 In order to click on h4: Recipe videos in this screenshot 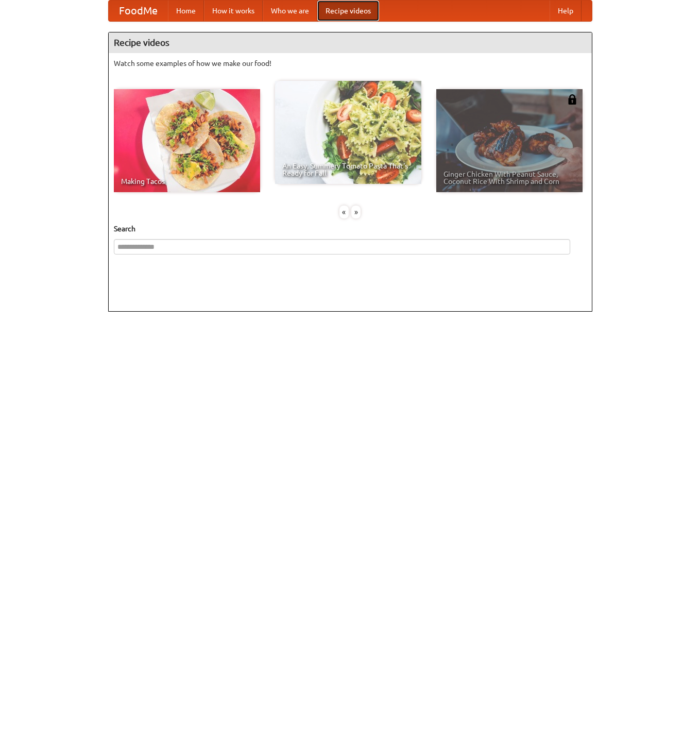, I will do `click(350, 43)`.